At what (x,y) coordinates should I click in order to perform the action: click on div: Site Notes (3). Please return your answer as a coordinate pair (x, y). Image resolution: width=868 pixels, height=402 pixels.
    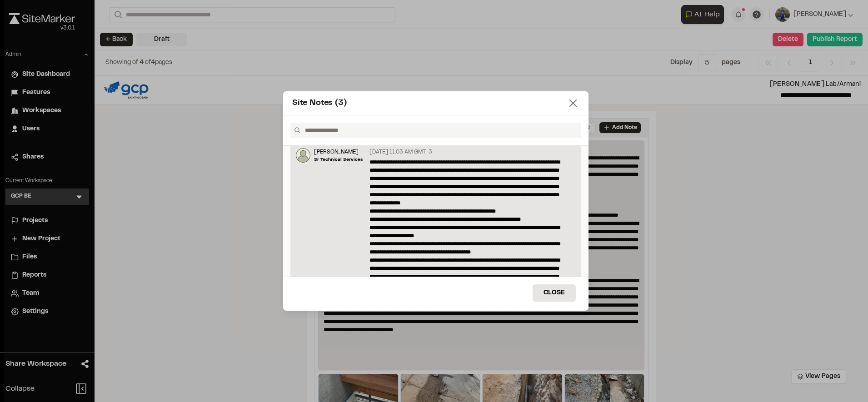
    Looking at the image, I should click on (429, 103).